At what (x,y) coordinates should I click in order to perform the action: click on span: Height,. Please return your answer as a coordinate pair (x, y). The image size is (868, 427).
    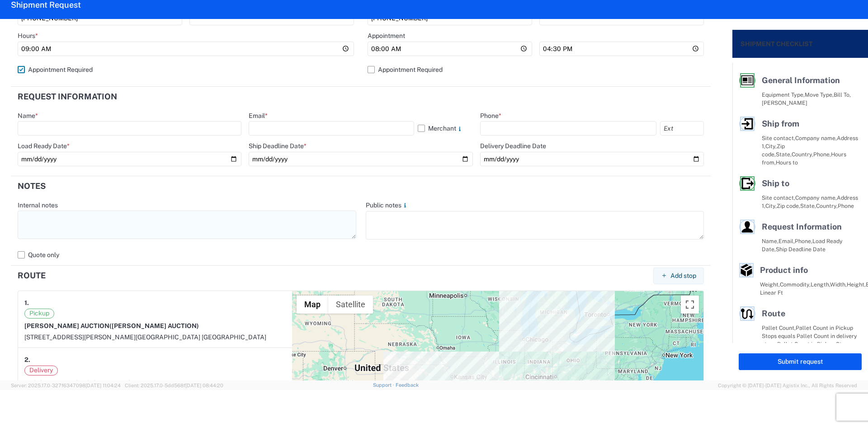
    Looking at the image, I should click on (857, 284).